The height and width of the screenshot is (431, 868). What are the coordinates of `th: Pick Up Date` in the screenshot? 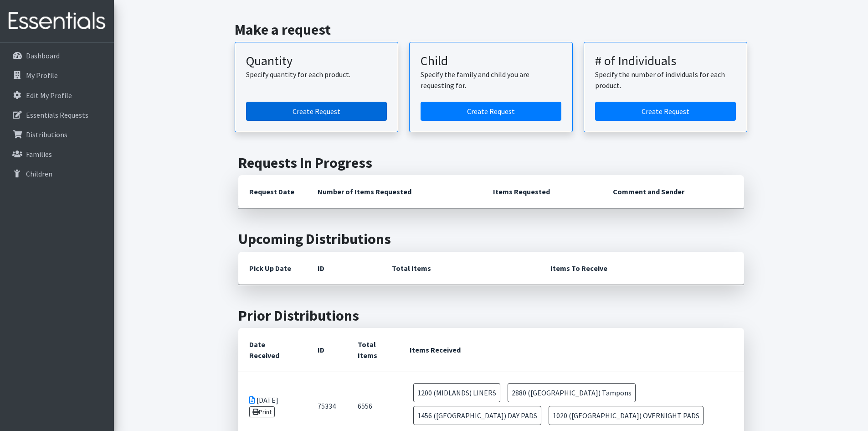 It's located at (273, 268).